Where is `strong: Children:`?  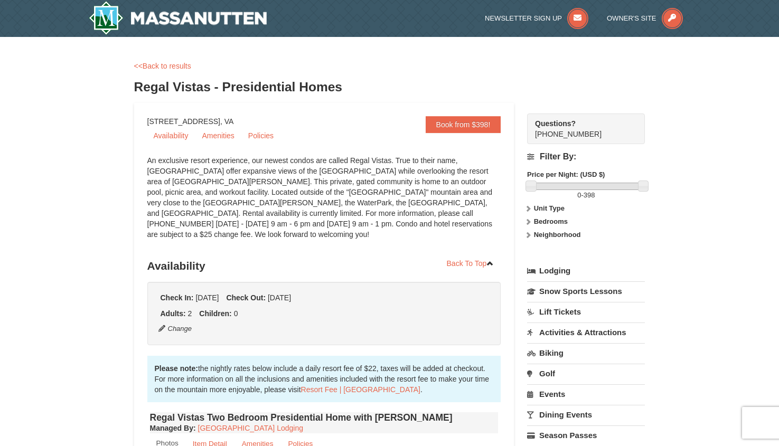 strong: Children: is located at coordinates (215, 314).